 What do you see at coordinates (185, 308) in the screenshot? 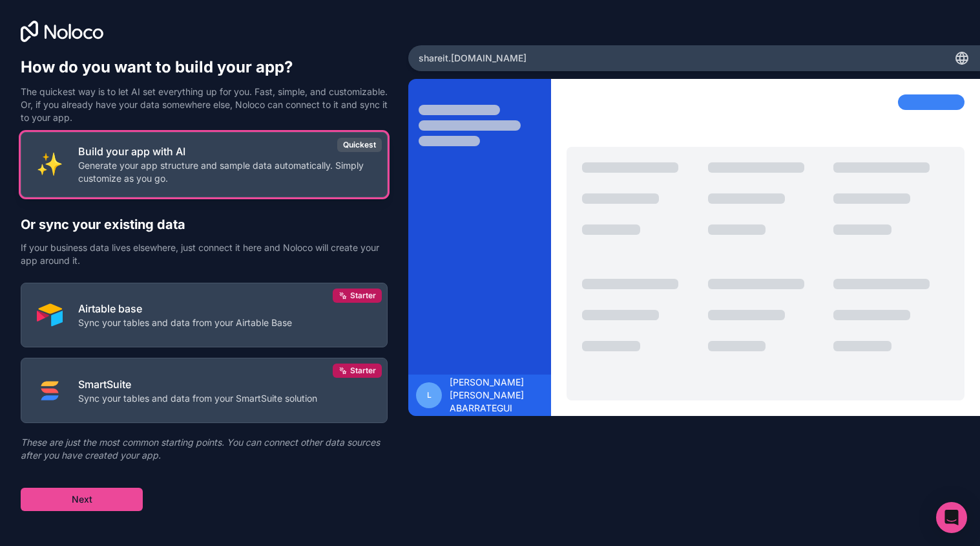
I see `p: Airtable base` at bounding box center [185, 308].